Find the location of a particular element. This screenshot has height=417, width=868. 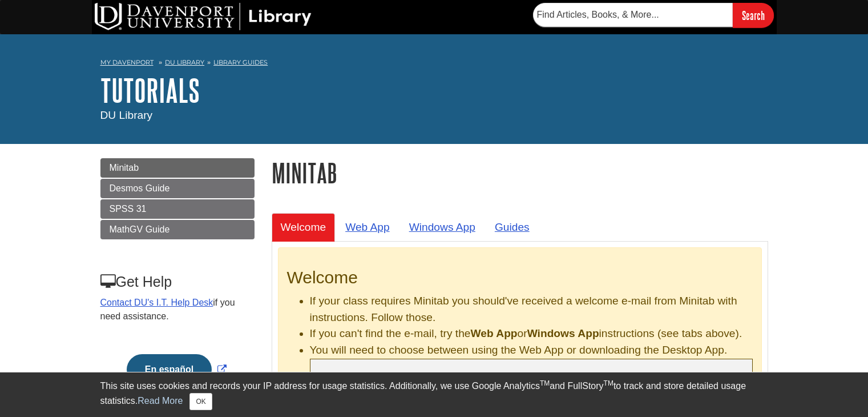

a: Minitab is located at coordinates (177, 168).